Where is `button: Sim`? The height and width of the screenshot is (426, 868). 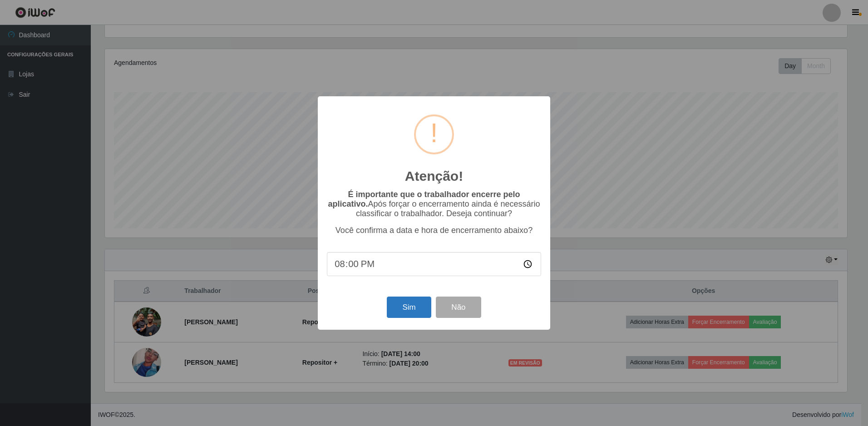
button: Sim is located at coordinates (408, 307).